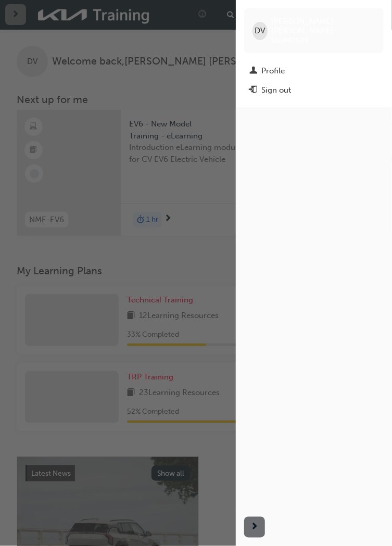  What do you see at coordinates (253, 71) in the screenshot?
I see `span: man-icon` at bounding box center [253, 71].